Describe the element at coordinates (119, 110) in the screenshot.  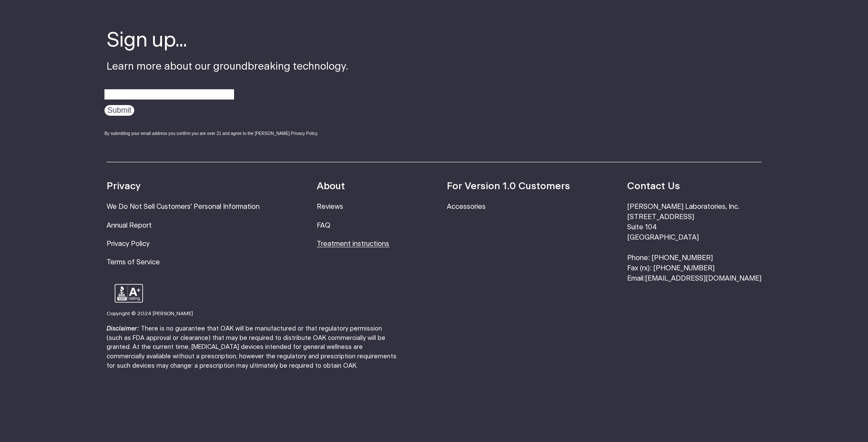
I see `input: Submit` at that location.